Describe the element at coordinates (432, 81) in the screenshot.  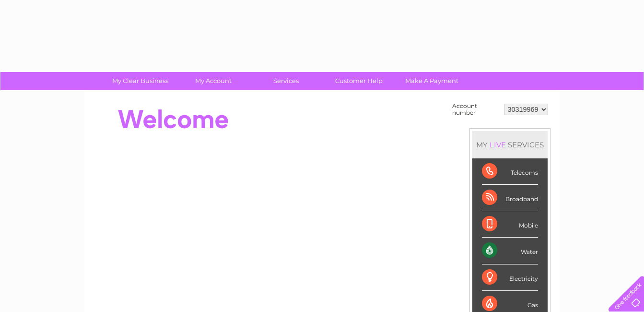
I see `a: Make A Payment` at that location.